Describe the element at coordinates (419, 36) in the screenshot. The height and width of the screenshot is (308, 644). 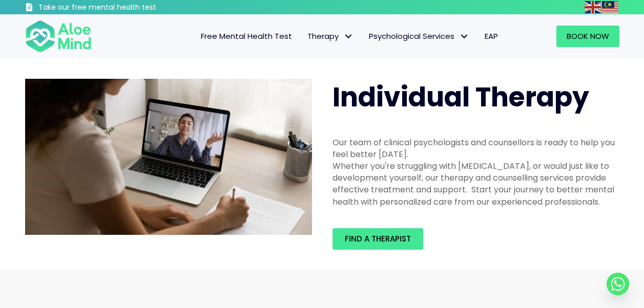
I see `span: Psychological Services` at that location.